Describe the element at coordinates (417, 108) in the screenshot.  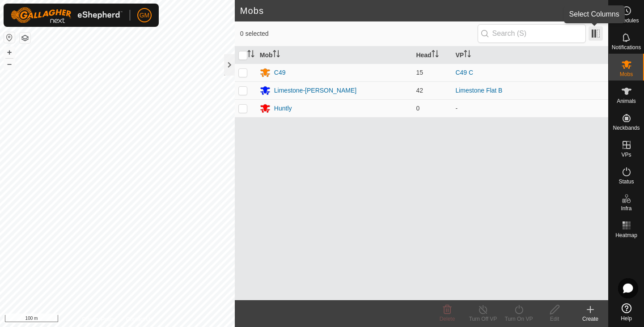
I see `span: 0` at that location.